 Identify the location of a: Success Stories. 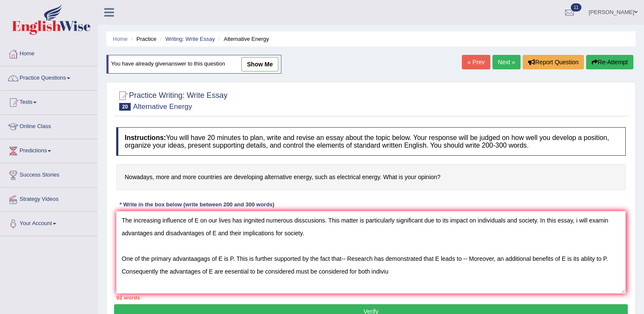
(49, 174).